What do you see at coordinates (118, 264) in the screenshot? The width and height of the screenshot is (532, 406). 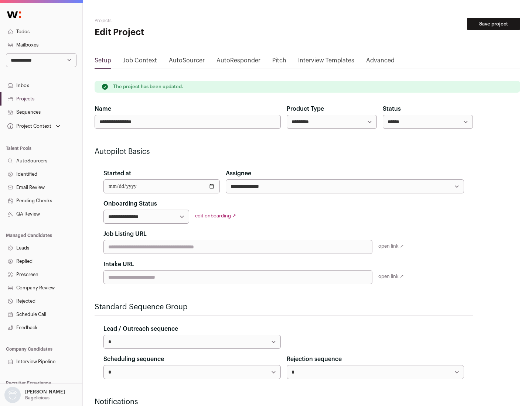 I see `label: Intake URL` at bounding box center [118, 264].